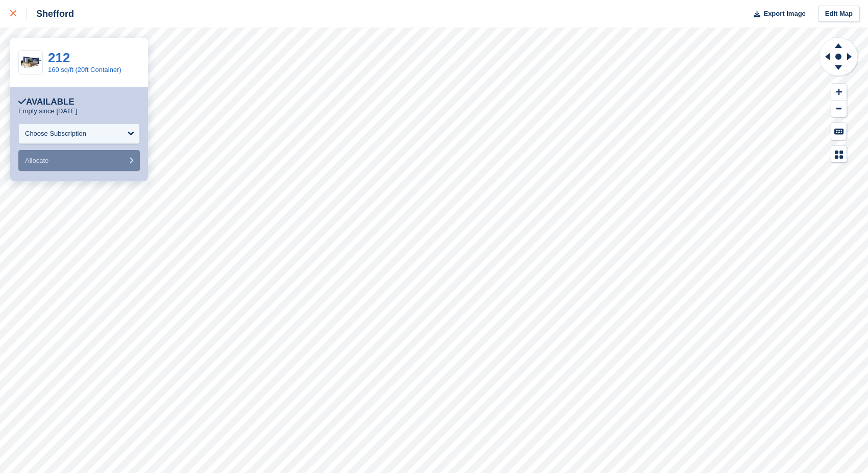  What do you see at coordinates (839, 13) in the screenshot?
I see `a: Edit Map` at bounding box center [839, 13].